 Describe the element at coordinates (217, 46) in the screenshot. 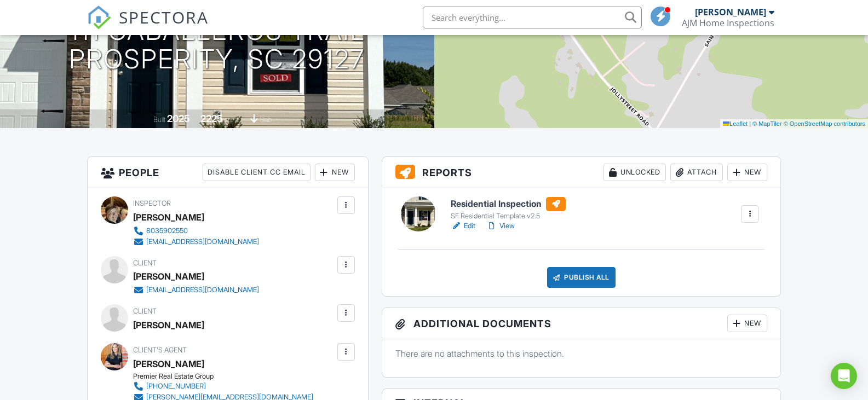

I see `h1: 111 Caballeros Trail Prosperity, SC 29127` at that location.